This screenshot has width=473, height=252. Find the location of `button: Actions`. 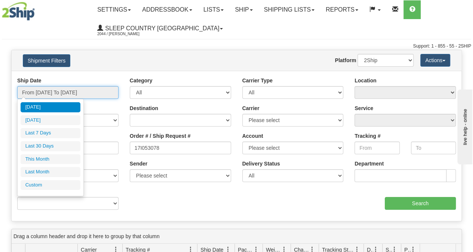

button: Actions is located at coordinates (435, 60).